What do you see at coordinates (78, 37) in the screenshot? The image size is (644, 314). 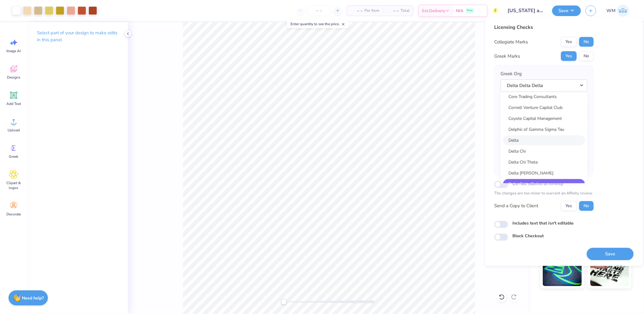 I see `p: Select part of your design to make edits in this panel` at bounding box center [78, 37].